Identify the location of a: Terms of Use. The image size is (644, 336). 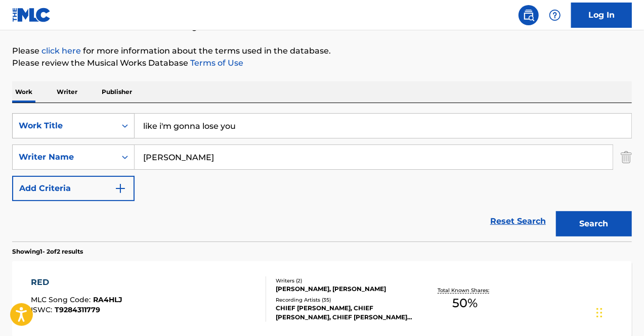
(216, 63).